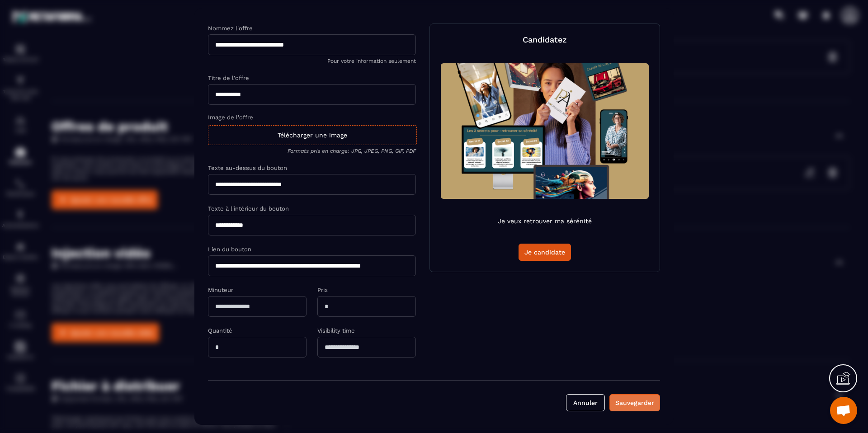  What do you see at coordinates (231, 117) in the screenshot?
I see `label: Image de l'offre` at bounding box center [231, 117].